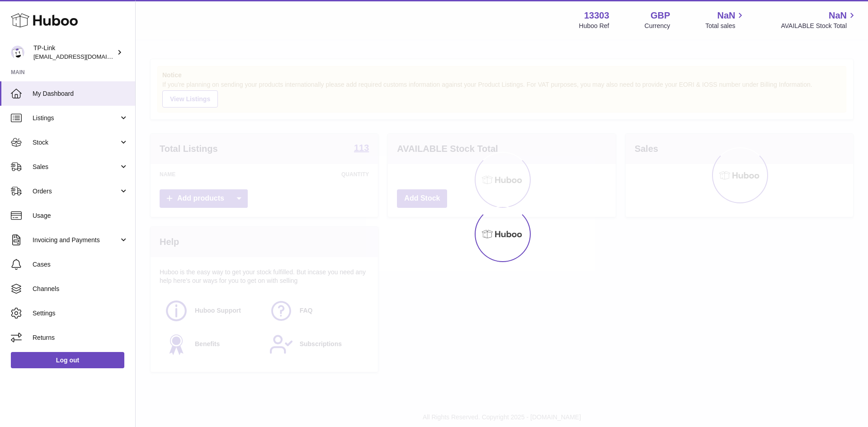 This screenshot has height=427, width=868. What do you see at coordinates (80, 337) in the screenshot?
I see `span: Returns` at bounding box center [80, 337].